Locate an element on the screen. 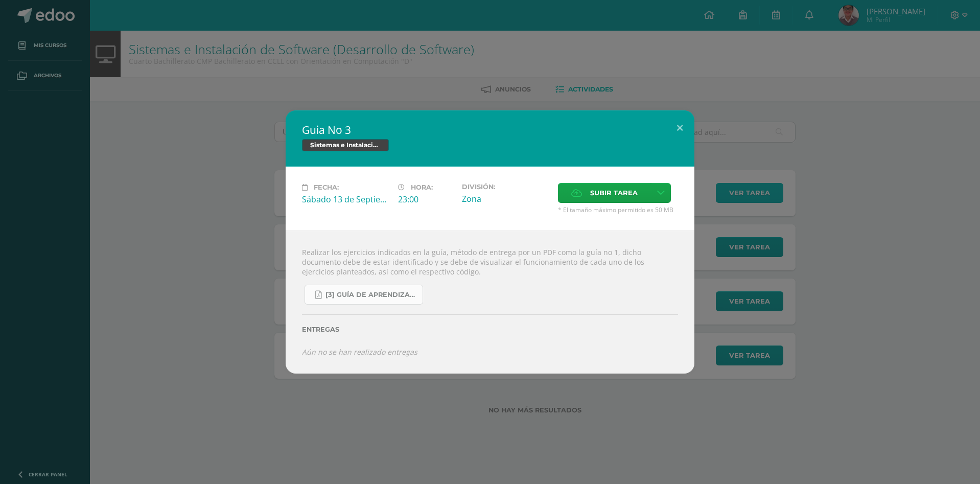 Image resolution: width=980 pixels, height=484 pixels. i: Aún no se han realizado entregas is located at coordinates (359, 352).